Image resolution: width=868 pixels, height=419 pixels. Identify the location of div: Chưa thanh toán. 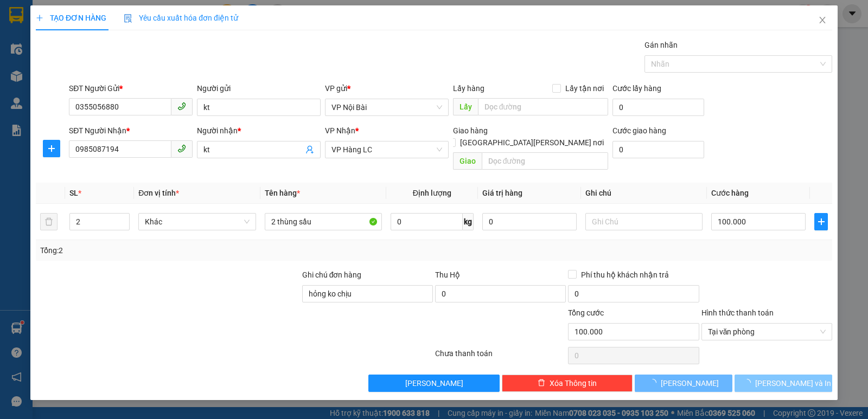
(500, 357).